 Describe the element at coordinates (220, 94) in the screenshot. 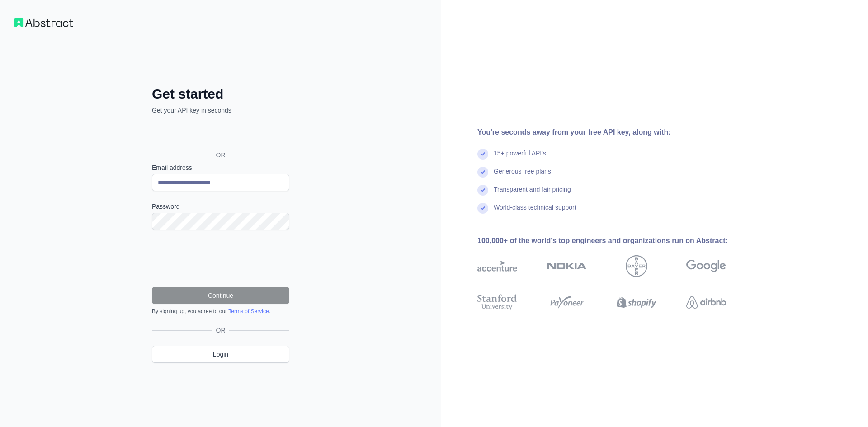

I see `h2: Get started` at that location.